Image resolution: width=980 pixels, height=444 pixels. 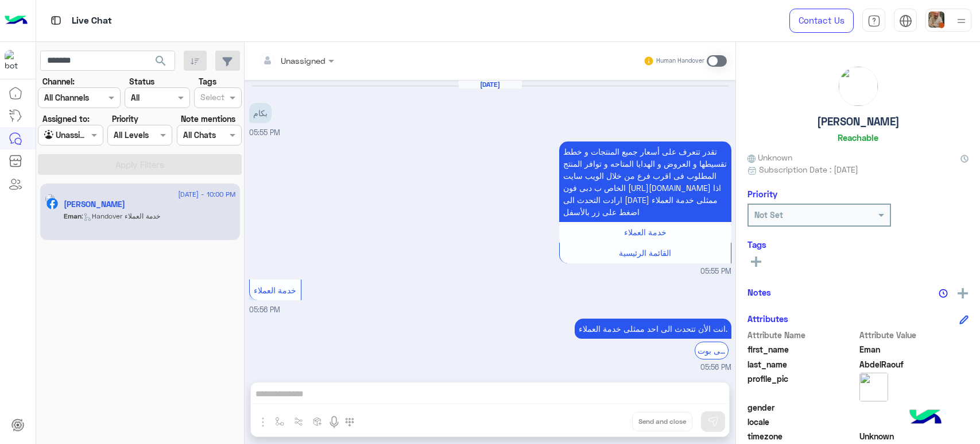 I want to click on span: Attribute Name, so click(x=802, y=334).